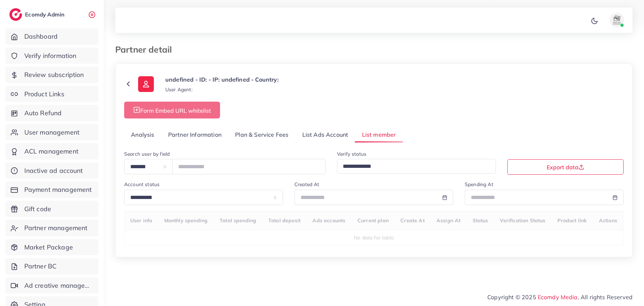 The image size is (644, 306). I want to click on a: List Ads Account, so click(325, 134).